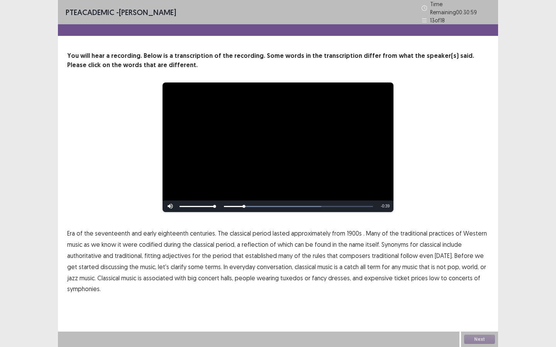  Describe the element at coordinates (441, 267) in the screenshot. I see `span: not` at that location.